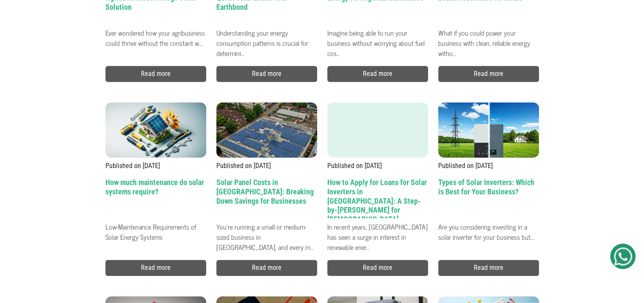 This screenshot has width=644, height=303. What do you see at coordinates (156, 198) in the screenshot?
I see `h2: How much maintenance do solar systems require?` at bounding box center [156, 198].